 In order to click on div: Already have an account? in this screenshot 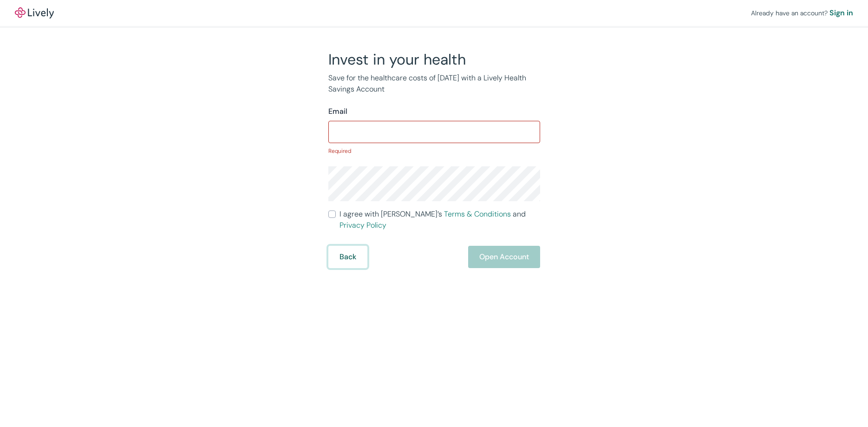, I will do `click(802, 13)`.